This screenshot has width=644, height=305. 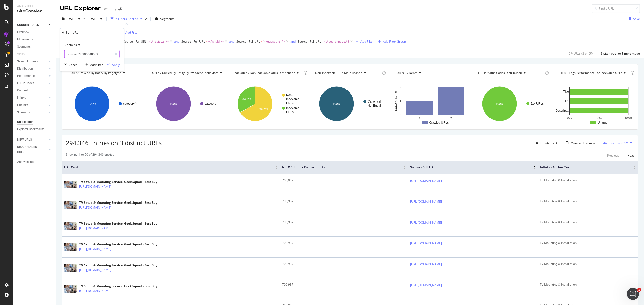 What do you see at coordinates (23, 32) in the screenshot?
I see `div: Overview` at bounding box center [23, 32].